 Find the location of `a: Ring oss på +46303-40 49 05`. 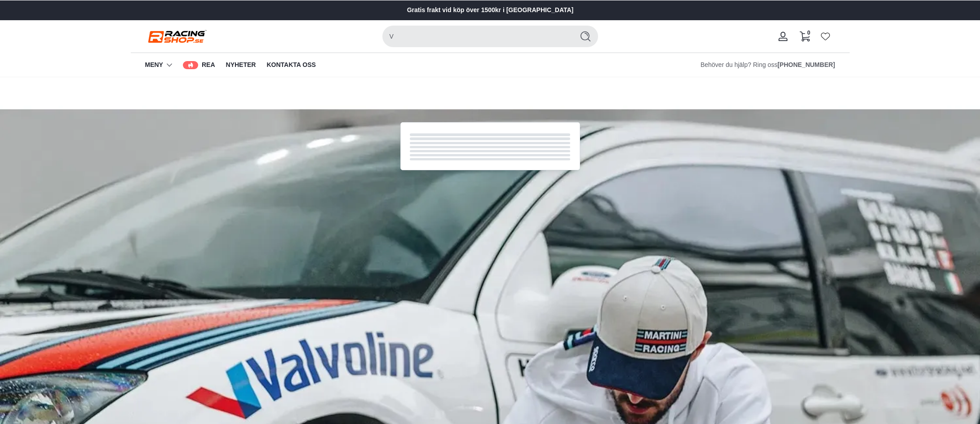

a: Ring oss på +46303-40 49 05 is located at coordinates (806, 65).